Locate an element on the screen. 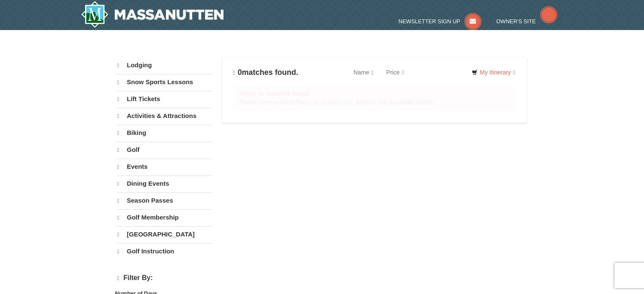  a: Lodging is located at coordinates (164, 65).